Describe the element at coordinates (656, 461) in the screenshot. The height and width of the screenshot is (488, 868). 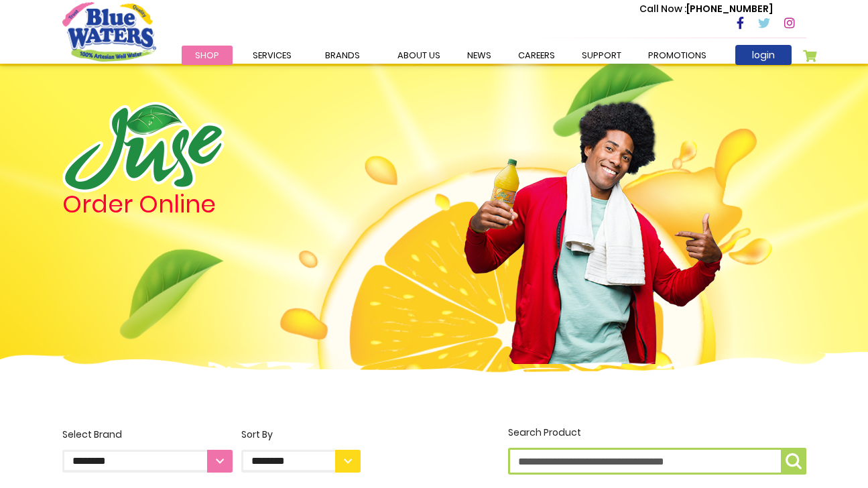
I see `input: Search Product` at that location.